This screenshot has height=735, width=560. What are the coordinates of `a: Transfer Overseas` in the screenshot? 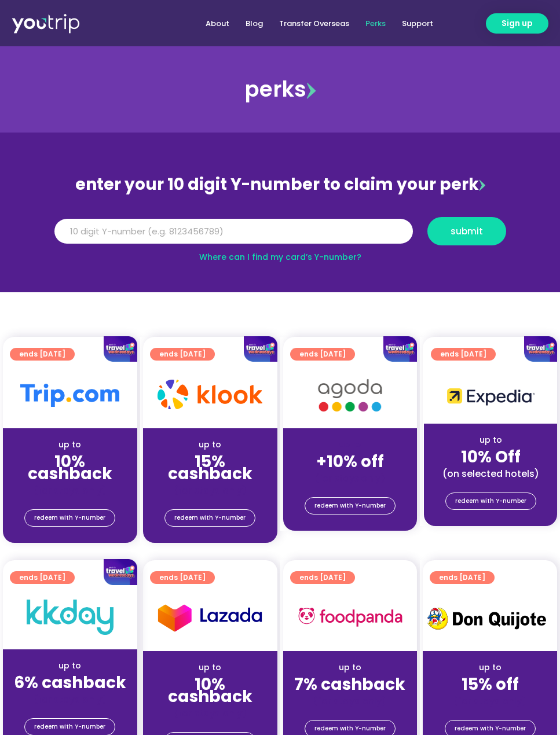 It's located at (314, 23).